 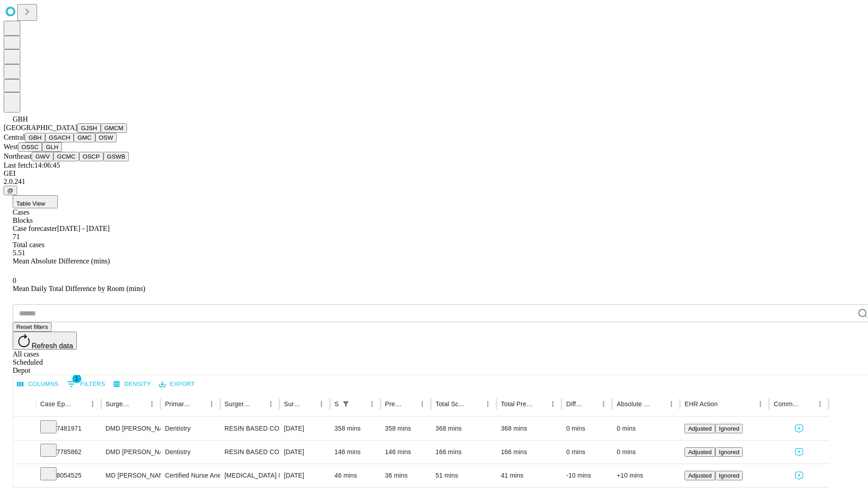 I want to click on button: GBH, so click(x=35, y=137).